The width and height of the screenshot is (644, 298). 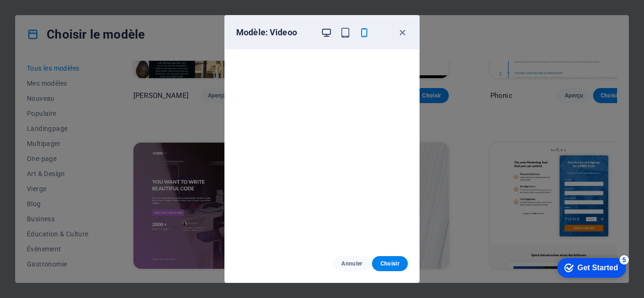 I want to click on span: Annuler, so click(x=352, y=264).